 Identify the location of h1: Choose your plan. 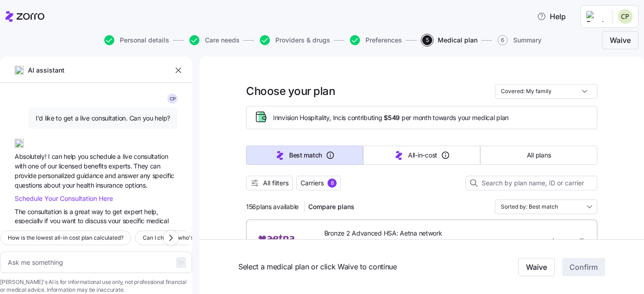
(291, 91).